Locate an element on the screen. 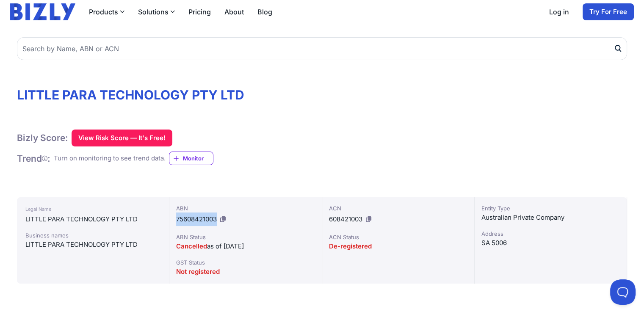 Image resolution: width=644 pixels, height=309 pixels. a: About is located at coordinates (234, 12).